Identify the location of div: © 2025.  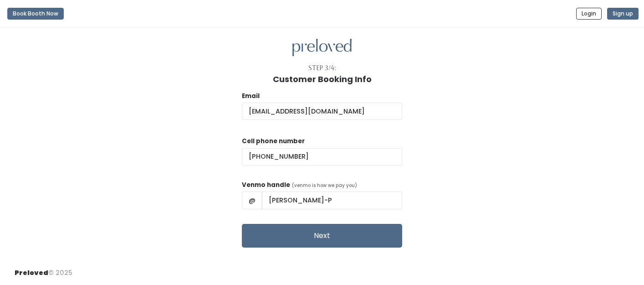
(43, 269).